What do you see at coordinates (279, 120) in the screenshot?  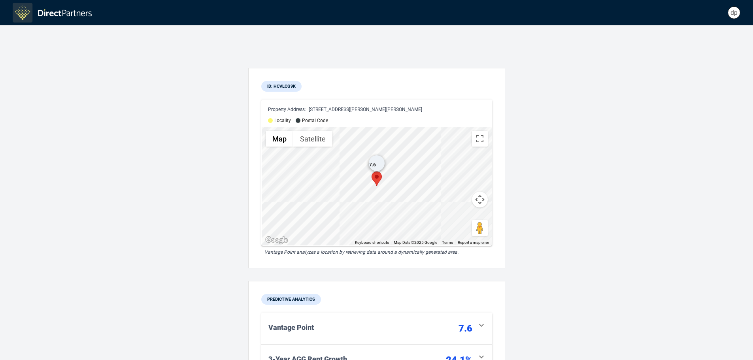 I see `div: Locality` at bounding box center [279, 120].